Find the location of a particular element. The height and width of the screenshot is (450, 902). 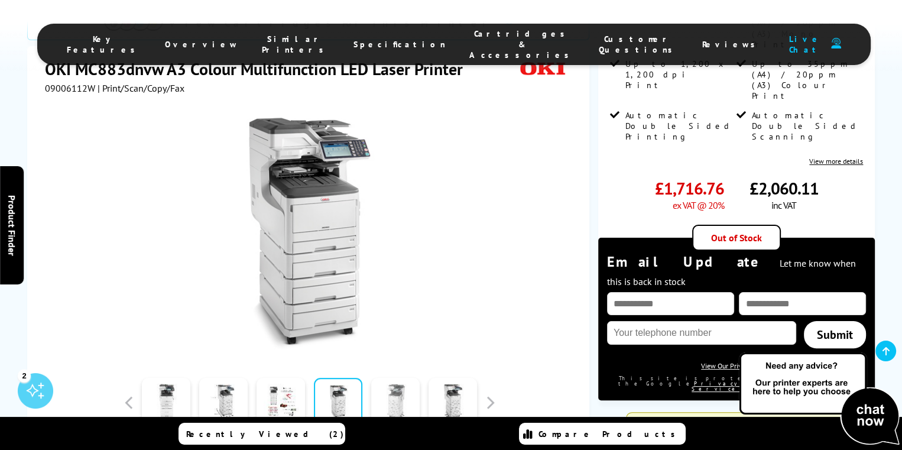

button: Compare to Similar Printers is located at coordinates (737, 427).